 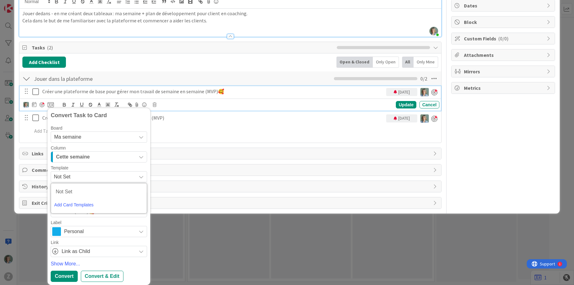 I want to click on span: Custom Fields, so click(x=504, y=39).